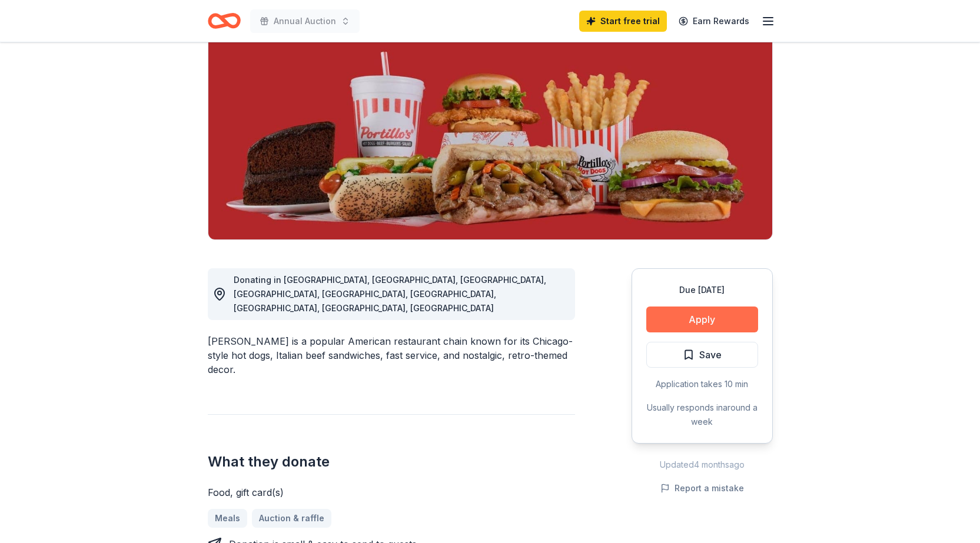 The image size is (980, 543). Describe the element at coordinates (305, 21) in the screenshot. I see `span: Annual Auction` at that location.